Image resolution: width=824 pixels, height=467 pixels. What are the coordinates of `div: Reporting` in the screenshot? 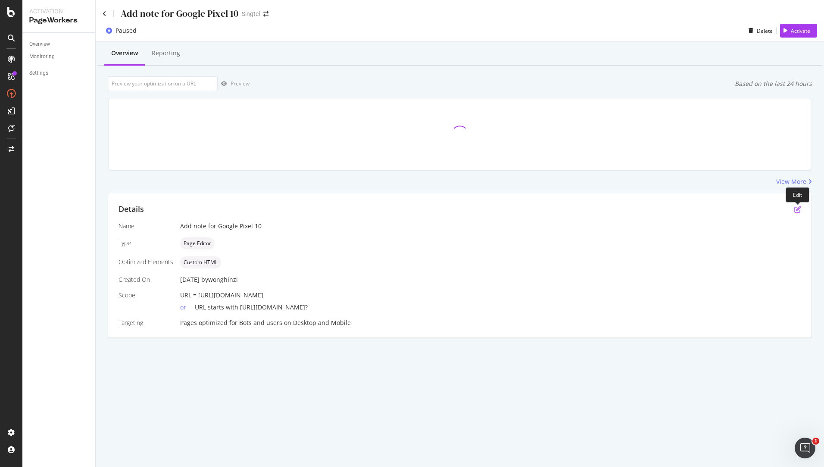 It's located at (166, 53).